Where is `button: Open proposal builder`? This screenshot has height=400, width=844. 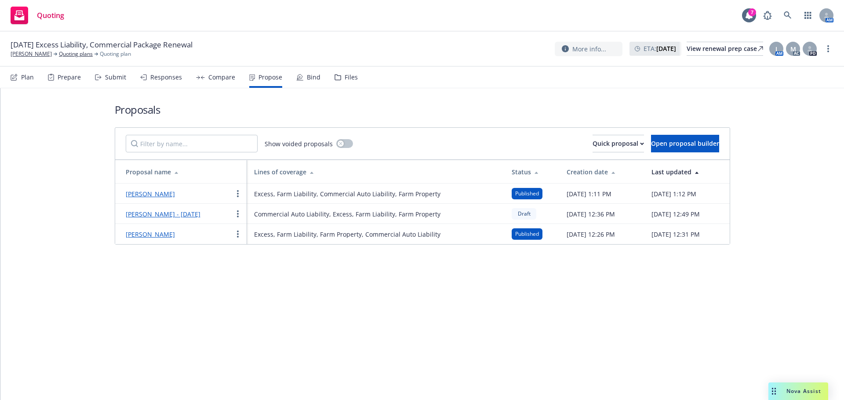
button: Open proposal builder is located at coordinates (685, 144).